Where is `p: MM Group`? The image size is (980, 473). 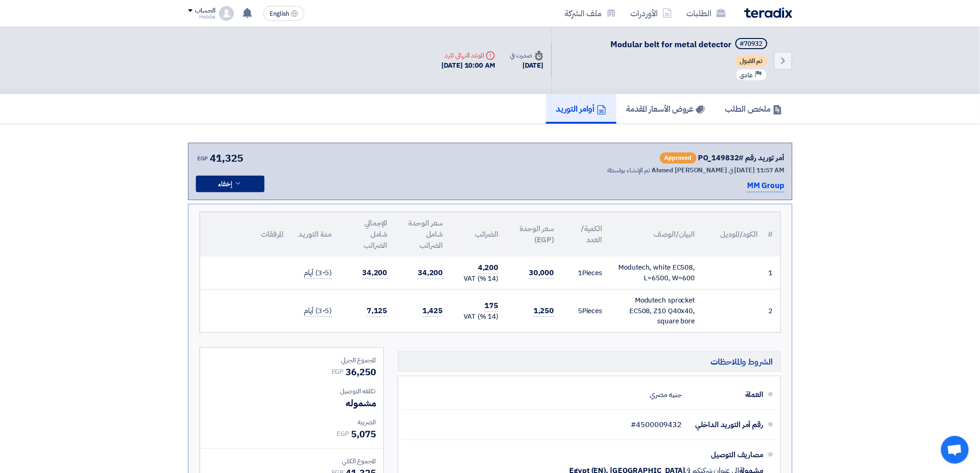 p: MM Group is located at coordinates (765, 186).